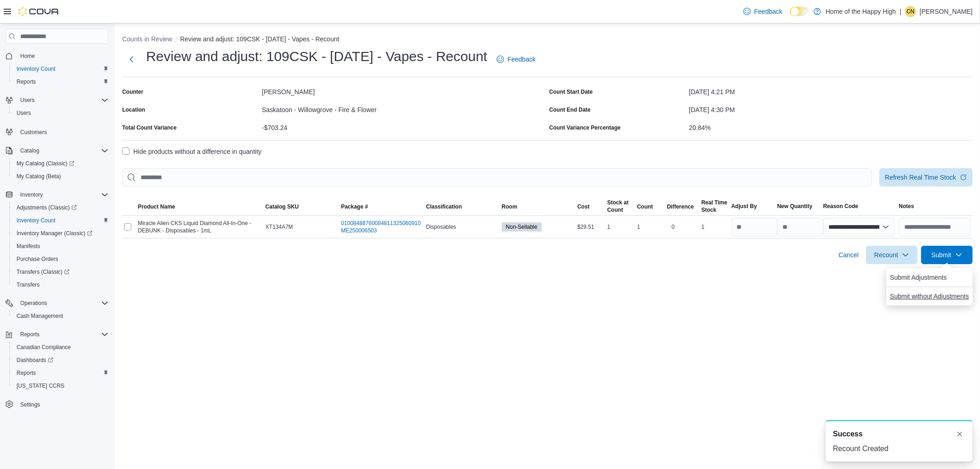  What do you see at coordinates (848, 255) in the screenshot?
I see `span: Cancel` at bounding box center [848, 255].